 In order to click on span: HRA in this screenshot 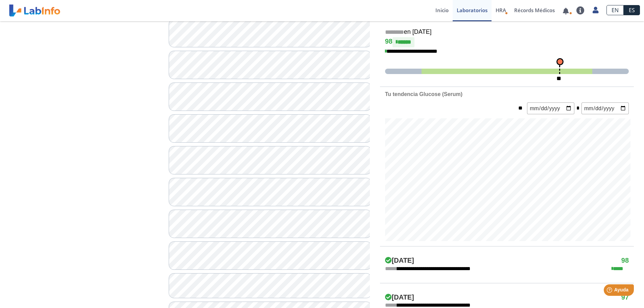, I will do `click(501, 10)`.